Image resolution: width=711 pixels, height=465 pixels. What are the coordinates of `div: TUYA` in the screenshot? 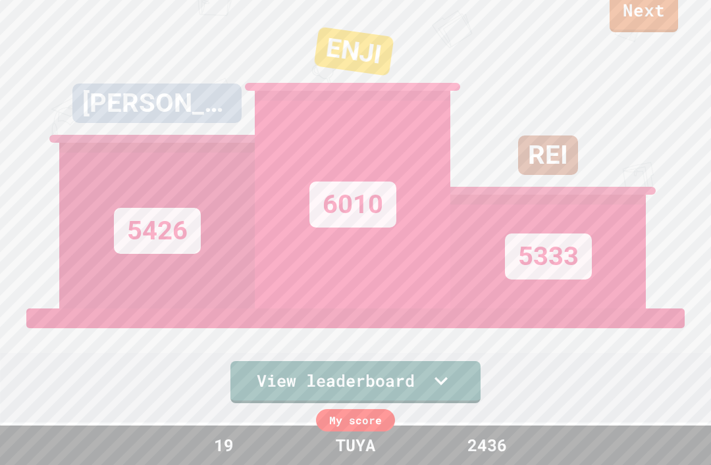 It's located at (355, 446).